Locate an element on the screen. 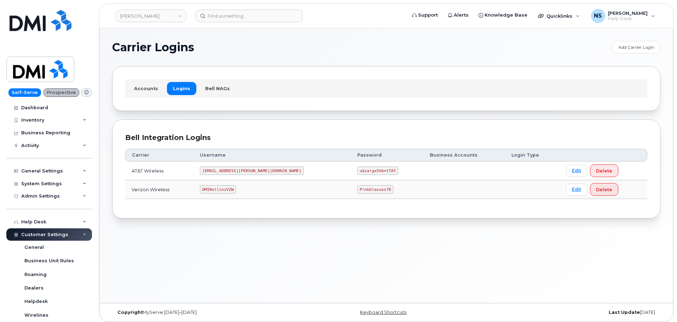 This screenshot has height=322, width=677. span: Carrier Logins is located at coordinates (153, 47).